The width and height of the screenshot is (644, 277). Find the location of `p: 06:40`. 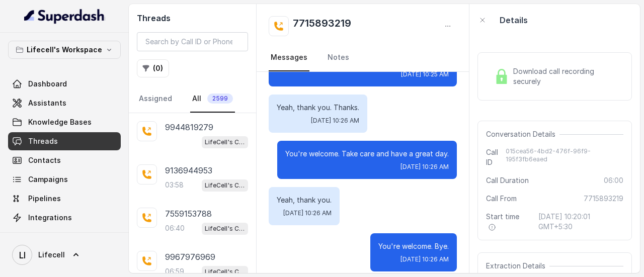

p: 06:40 is located at coordinates (175, 229).